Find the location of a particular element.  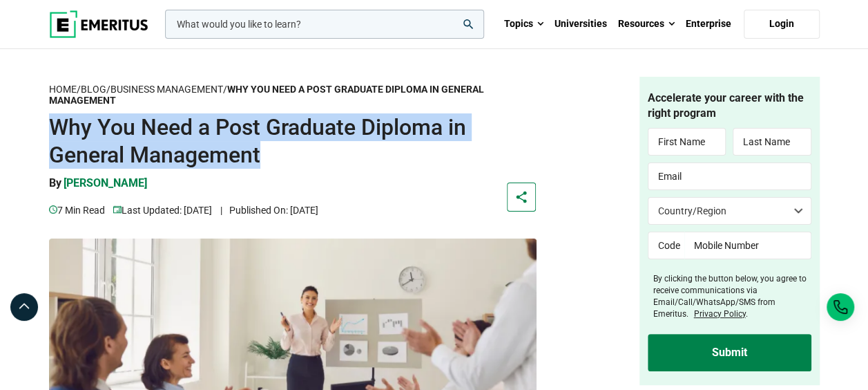

input: First Name is located at coordinates (687, 142).